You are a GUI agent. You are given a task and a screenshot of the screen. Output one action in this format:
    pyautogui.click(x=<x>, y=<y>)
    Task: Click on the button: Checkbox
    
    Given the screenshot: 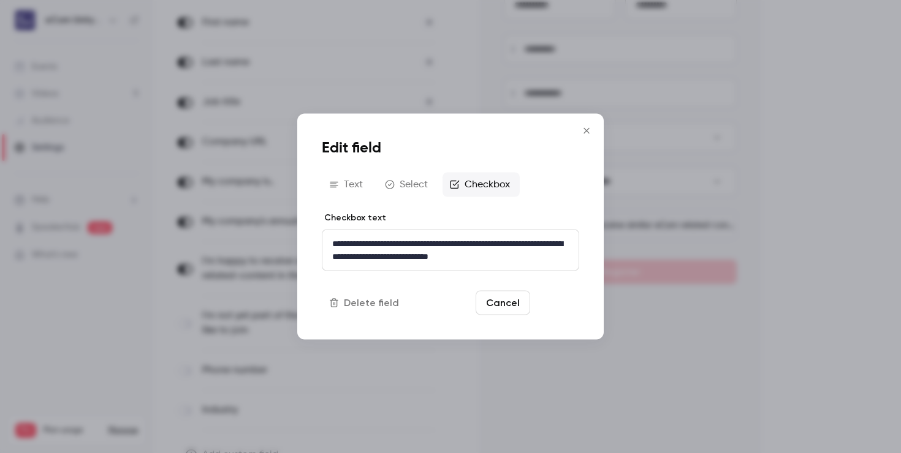 What is the action you would take?
    pyautogui.click(x=481, y=185)
    